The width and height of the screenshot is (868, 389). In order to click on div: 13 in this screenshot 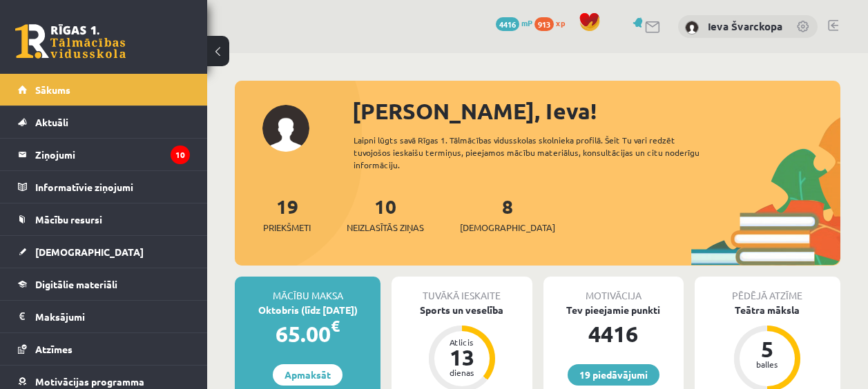, I will do `click(462, 358)`.